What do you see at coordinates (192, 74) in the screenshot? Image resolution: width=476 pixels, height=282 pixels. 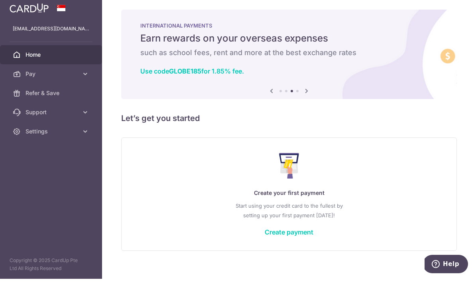 I see `a: Use codeGLOBE185for 1.85% fee.` at bounding box center [192, 74].